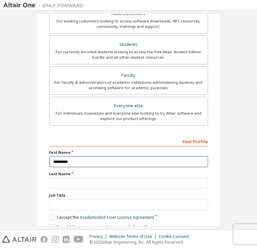 Image resolution: width=257 pixels, height=249 pixels. Describe the element at coordinates (129, 141) in the screenshot. I see `div: Your Profile` at that location.